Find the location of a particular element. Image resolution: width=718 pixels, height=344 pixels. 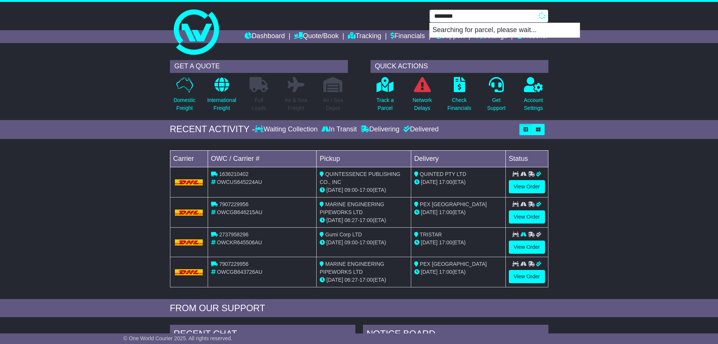

a: Quote/Book is located at coordinates (316, 37).